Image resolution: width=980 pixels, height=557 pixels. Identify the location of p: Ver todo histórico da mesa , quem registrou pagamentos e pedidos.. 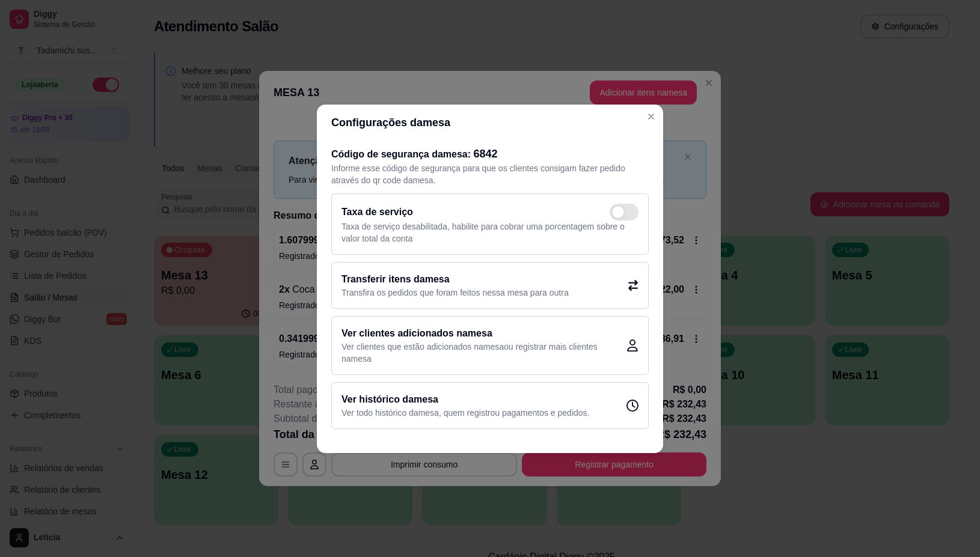
(465, 413).